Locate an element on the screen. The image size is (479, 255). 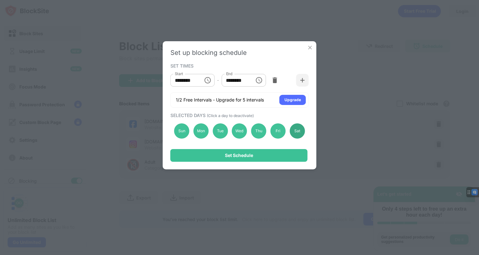
div: Set Schedule is located at coordinates (239, 155).